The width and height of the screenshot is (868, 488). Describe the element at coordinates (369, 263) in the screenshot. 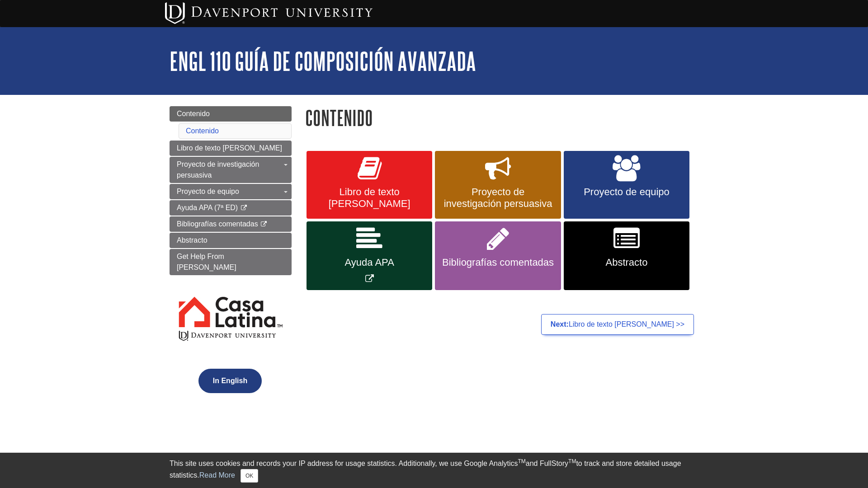

I see `span: Ayuda APA` at that location.